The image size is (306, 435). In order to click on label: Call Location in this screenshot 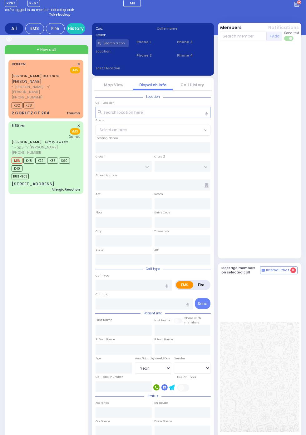, I will do `click(105, 103)`.